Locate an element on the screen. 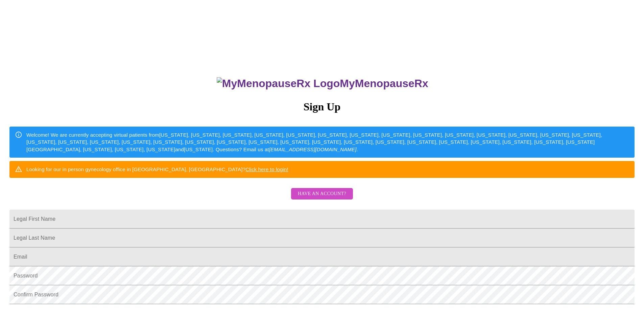 Image resolution: width=644 pixels, height=319 pixels. h3: Sign Up is located at coordinates (322, 107).